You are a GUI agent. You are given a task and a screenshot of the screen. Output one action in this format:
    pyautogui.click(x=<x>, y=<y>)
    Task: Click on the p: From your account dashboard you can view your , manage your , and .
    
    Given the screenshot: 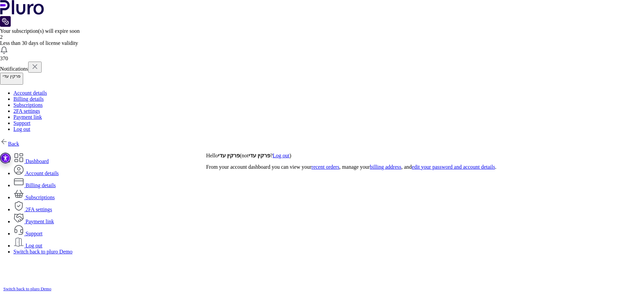 What is the action you would take?
    pyautogui.click(x=425, y=167)
    